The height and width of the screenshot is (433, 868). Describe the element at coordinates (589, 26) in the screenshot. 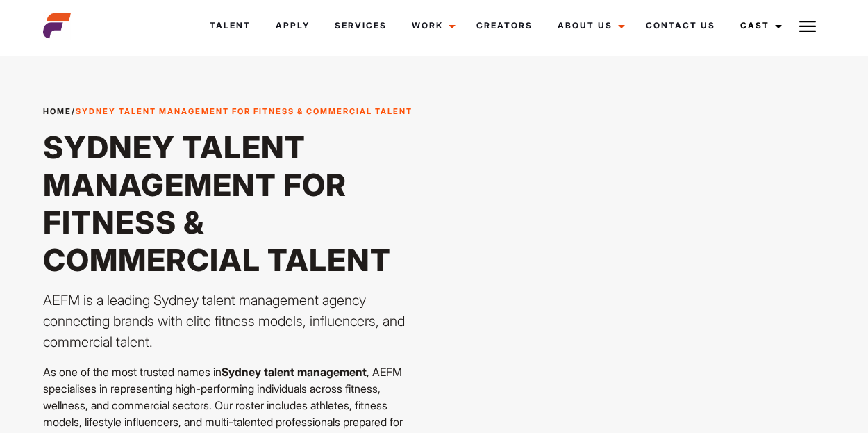

I see `a: About Us` at that location.